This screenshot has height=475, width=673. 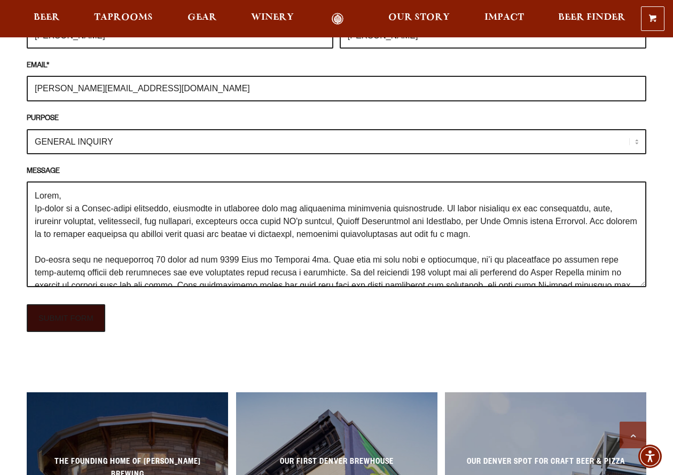 I want to click on div: Accessibility Menu, so click(x=650, y=457).